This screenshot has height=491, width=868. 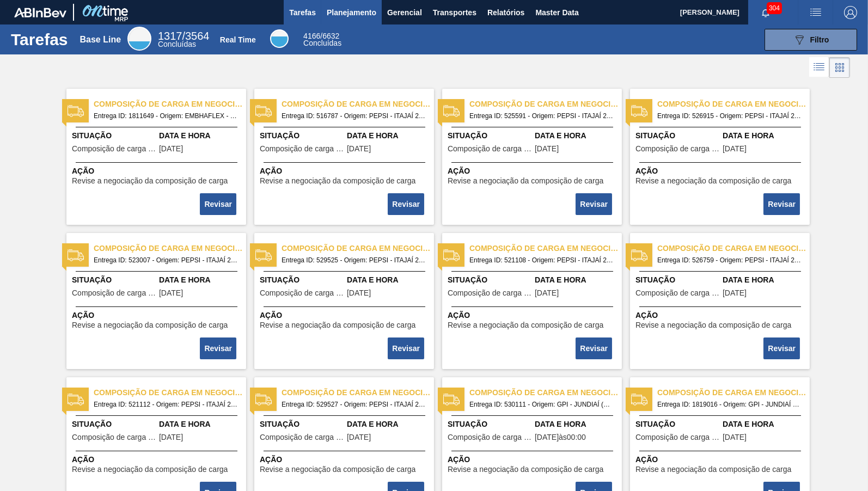 I want to click on div: Completar tarefa: 29840874, so click(x=407, y=204).